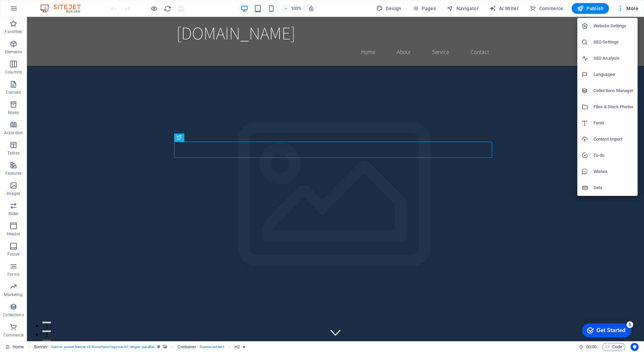  I want to click on button: 3, so click(19, 323).